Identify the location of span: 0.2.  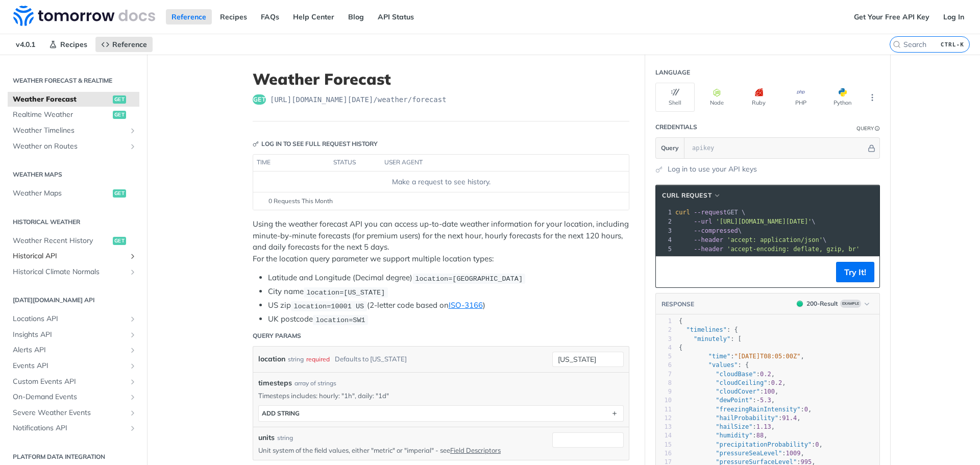
(777, 383).